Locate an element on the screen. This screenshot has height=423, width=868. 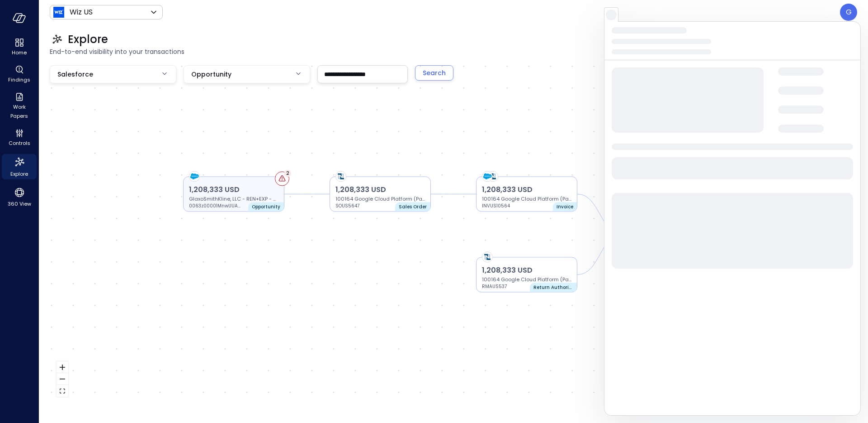
img: Icon is located at coordinates (59, 12).